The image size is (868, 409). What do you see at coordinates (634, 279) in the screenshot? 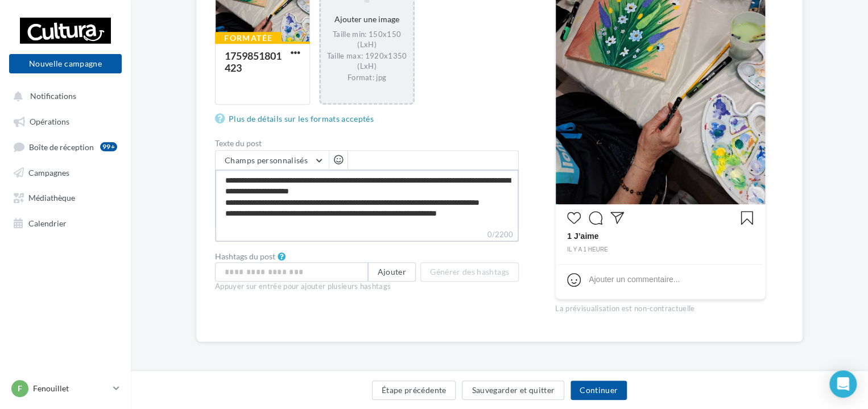
I see `div: Ajouter un commentaire...` at bounding box center [634, 279].